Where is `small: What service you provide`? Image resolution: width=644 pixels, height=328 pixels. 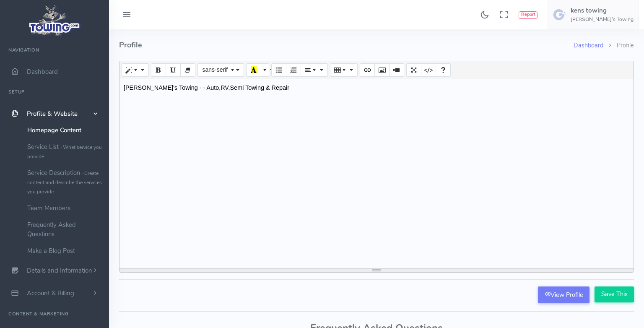 small: What service you provide is located at coordinates (65, 152).